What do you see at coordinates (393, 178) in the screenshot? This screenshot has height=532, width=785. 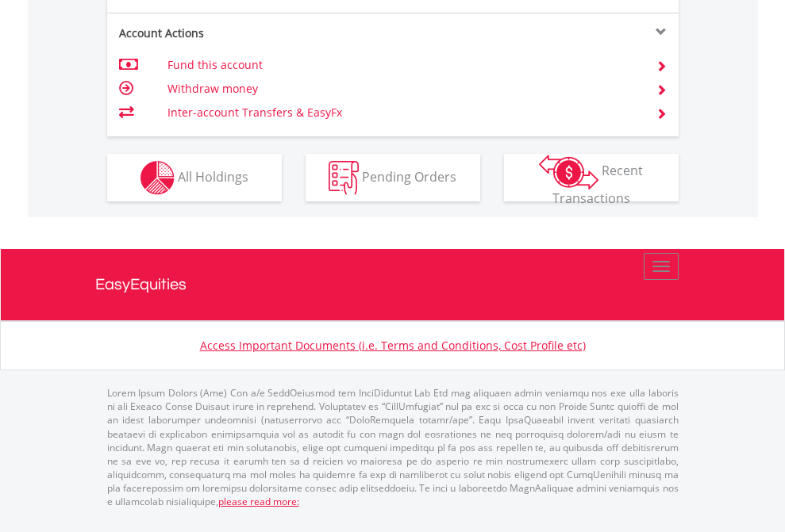 I see `button: Pending Orders` at bounding box center [393, 178].